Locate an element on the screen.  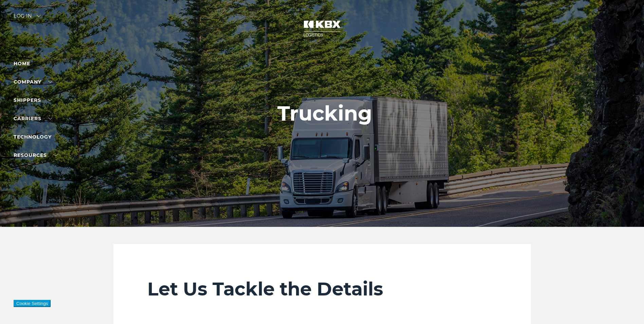
a: RESOURCES is located at coordinates (36, 155).